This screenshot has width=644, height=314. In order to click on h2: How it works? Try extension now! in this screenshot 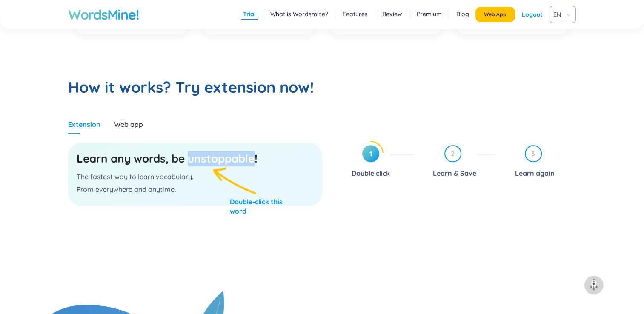, I will do `click(322, 87)`.